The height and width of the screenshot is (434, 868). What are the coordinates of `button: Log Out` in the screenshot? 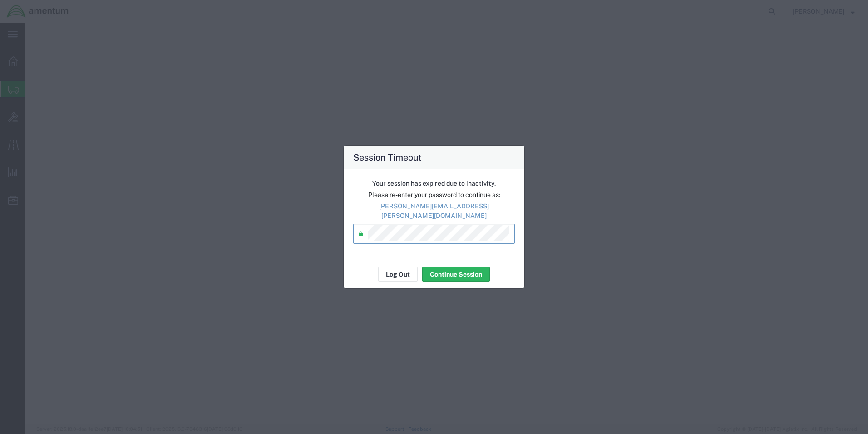 It's located at (398, 274).